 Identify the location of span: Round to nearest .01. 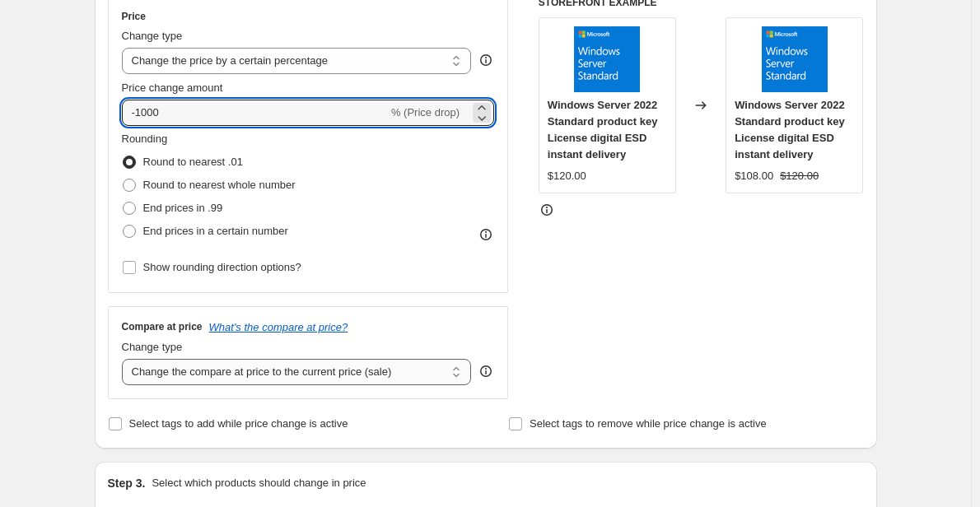
(192, 161).